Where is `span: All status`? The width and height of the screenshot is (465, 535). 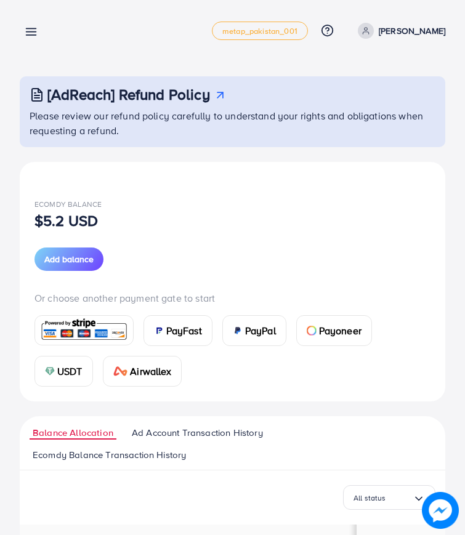
span: All status is located at coordinates (369, 498).